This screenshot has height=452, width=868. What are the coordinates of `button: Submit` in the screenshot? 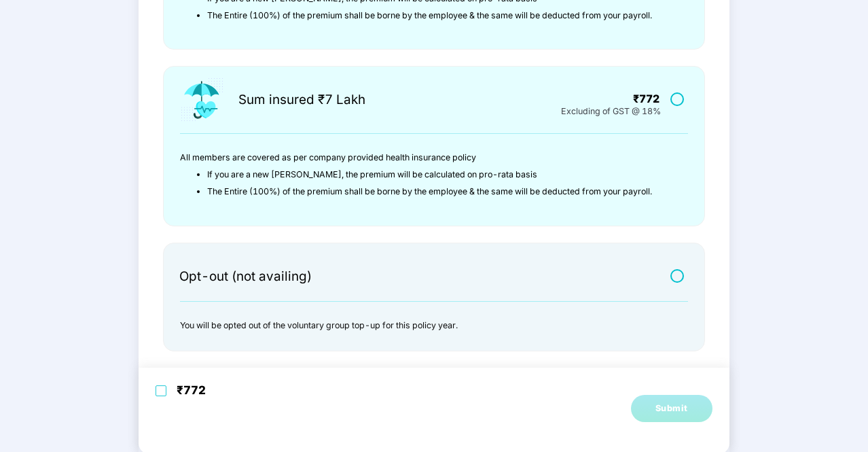 It's located at (672, 408).